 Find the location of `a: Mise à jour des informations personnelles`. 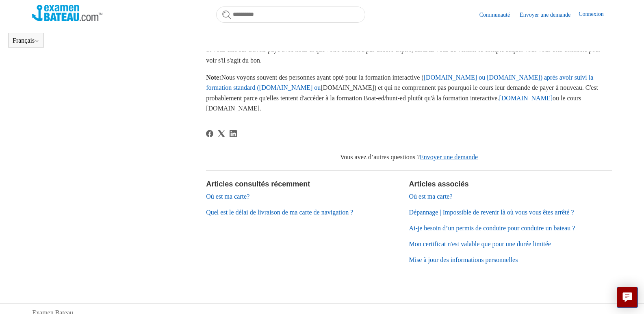

a: Mise à jour des informations personnelles is located at coordinates (463, 259).